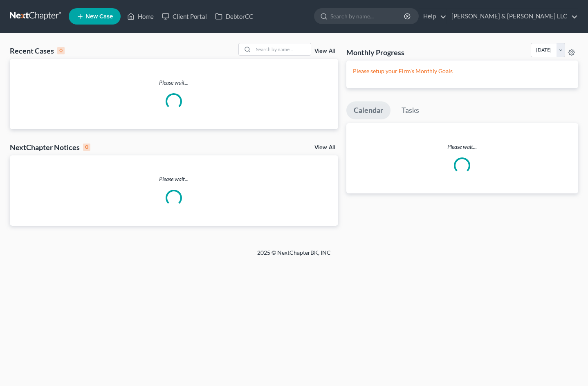  I want to click on a: Calendar, so click(368, 110).